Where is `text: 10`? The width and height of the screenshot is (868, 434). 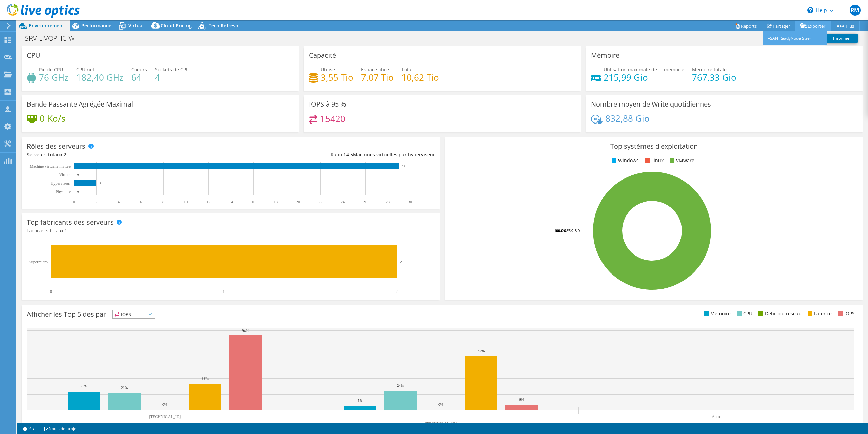
text: 10 is located at coordinates (186, 202).